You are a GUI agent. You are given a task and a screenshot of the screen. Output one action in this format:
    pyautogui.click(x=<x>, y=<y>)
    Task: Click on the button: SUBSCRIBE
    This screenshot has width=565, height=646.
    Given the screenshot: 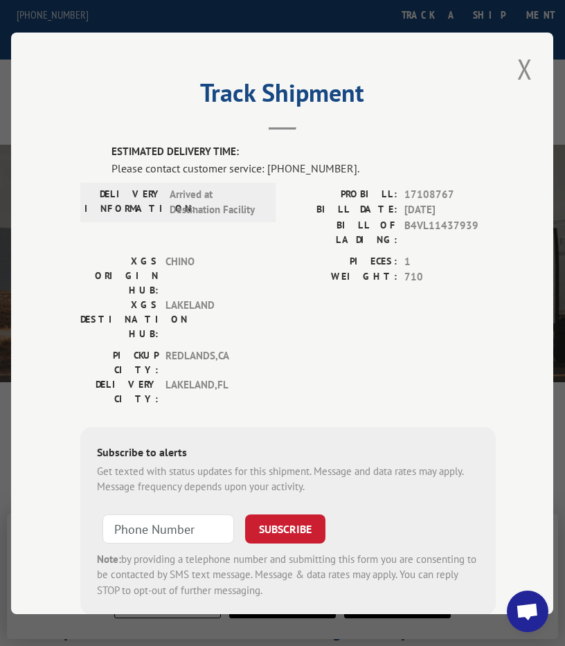 What is the action you would take?
    pyautogui.click(x=285, y=529)
    